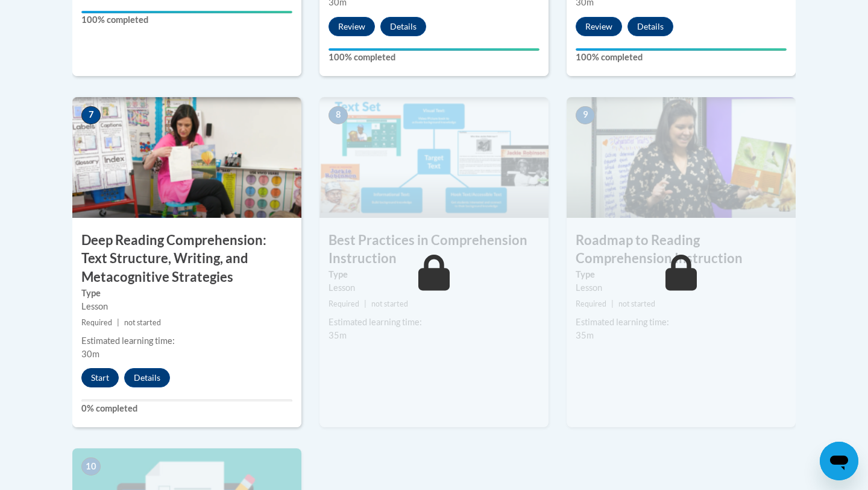 This screenshot has height=490, width=868. I want to click on span: 10, so click(91, 466).